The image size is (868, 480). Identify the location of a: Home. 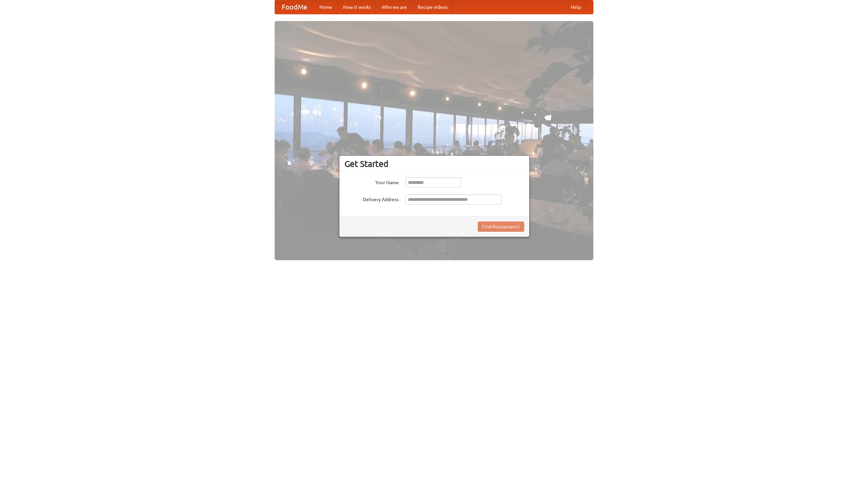
(326, 7).